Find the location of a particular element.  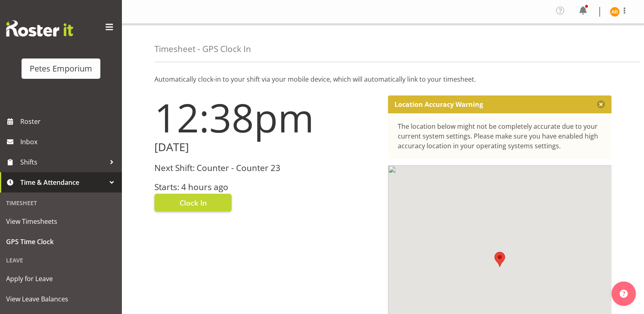

span: Apply for Leave is located at coordinates (61, 279).